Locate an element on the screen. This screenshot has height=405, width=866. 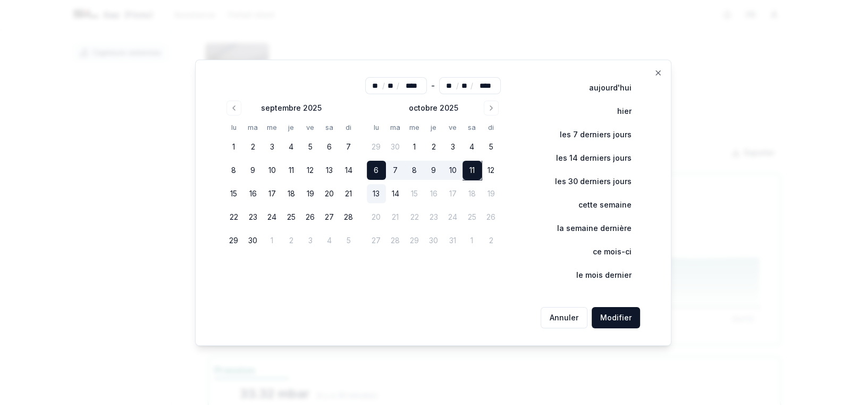
button: Modifier is located at coordinates (616, 318).